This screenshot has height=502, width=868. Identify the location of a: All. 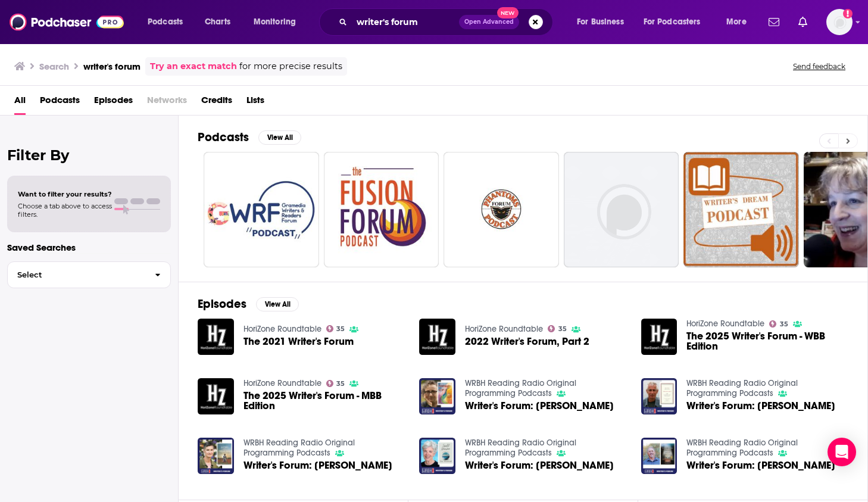
(20, 102).